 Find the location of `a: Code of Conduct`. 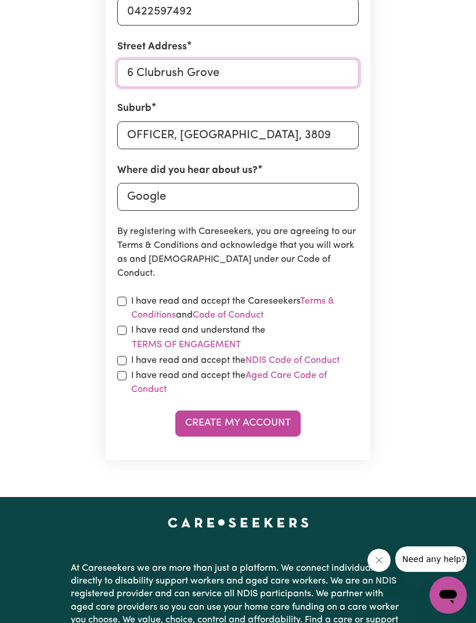

a: Code of Conduct is located at coordinates (228, 315).